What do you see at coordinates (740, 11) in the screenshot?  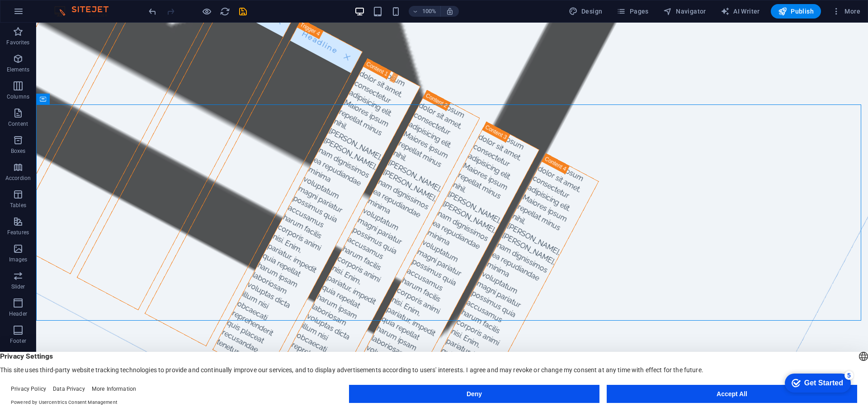 I see `span: AI Writer` at bounding box center [740, 11].